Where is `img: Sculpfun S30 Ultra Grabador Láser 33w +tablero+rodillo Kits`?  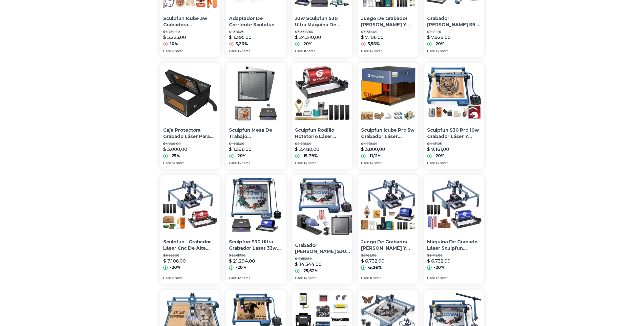
img: Sculpfun S30 Ultra Grabador Láser 33w +tablero+rodillo Kits is located at coordinates (256, 205).